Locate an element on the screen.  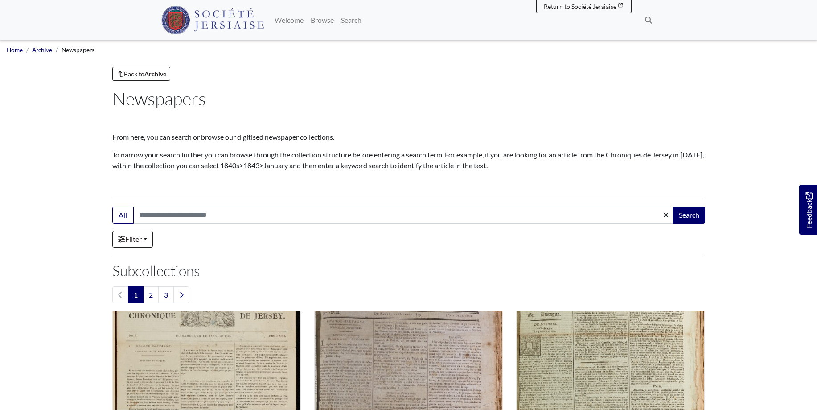
a: Next page is located at coordinates (181, 295).